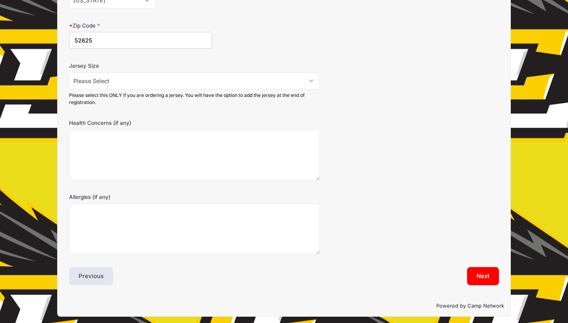 This screenshot has height=323, width=568. Describe the element at coordinates (284, 306) in the screenshot. I see `p: Powered by Camp Network` at that location.